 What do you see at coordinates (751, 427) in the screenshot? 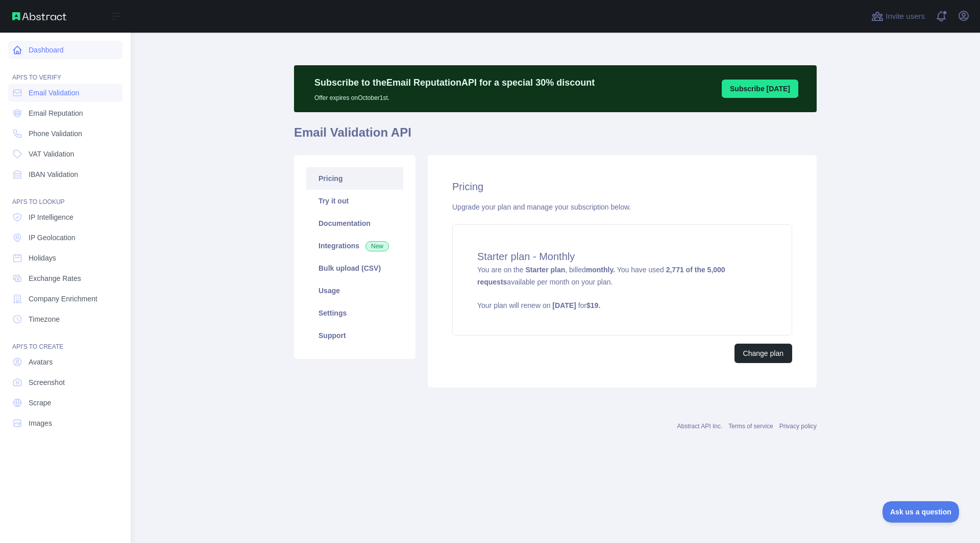
I see `a: Terms of service` at bounding box center [751, 427].